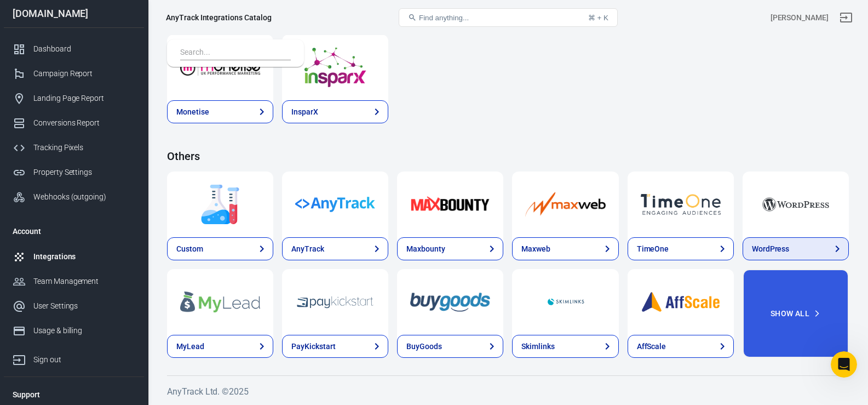 This screenshot has width=868, height=405. What do you see at coordinates (56, 309) in the screenshot?
I see `button: Gif picker` at bounding box center [56, 309].